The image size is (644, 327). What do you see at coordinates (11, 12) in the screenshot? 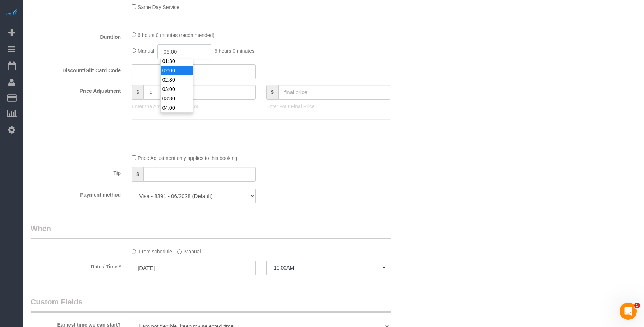
I see `img: Automaid Logo` at bounding box center [11, 12].